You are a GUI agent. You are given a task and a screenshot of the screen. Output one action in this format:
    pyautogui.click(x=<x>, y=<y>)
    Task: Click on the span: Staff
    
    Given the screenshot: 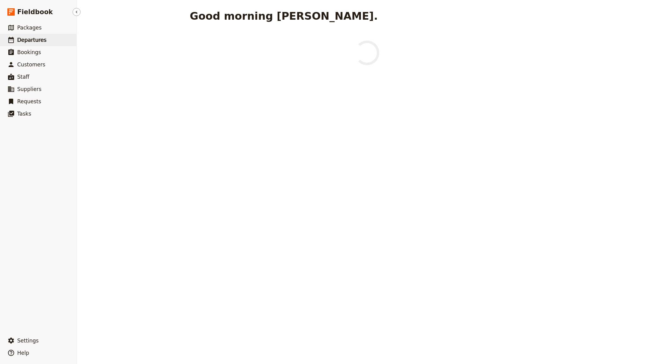 What is the action you would take?
    pyautogui.click(x=23, y=77)
    